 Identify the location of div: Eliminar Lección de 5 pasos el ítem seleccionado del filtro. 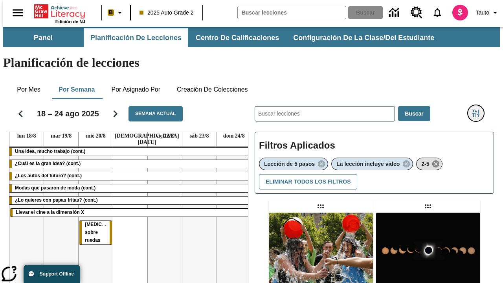
(294, 164).